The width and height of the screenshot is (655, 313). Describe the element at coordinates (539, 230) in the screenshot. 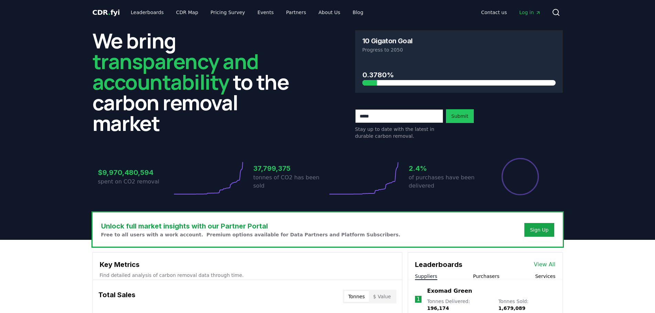

I see `button: Sign Up` at that location.